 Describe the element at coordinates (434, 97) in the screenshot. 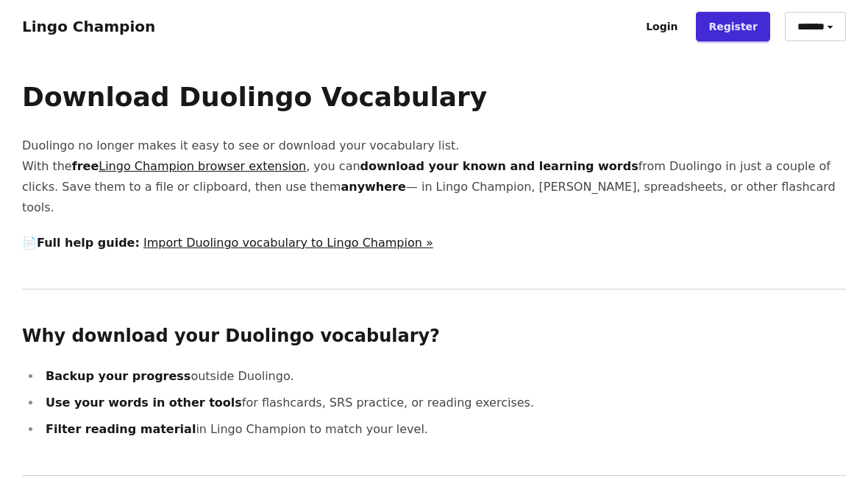

I see `h1: Download Duolingo Vocabulary` at that location.